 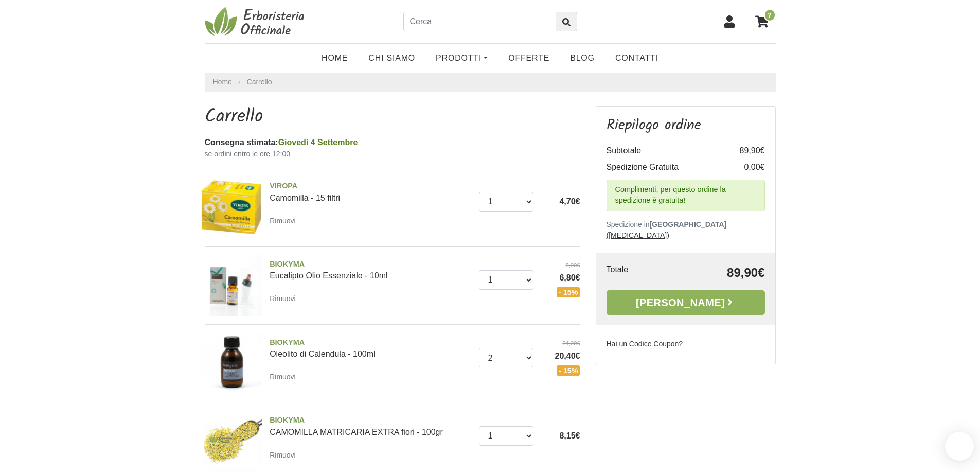 I want to click on small: se ordini entro le ore 12:00, so click(x=392, y=154).